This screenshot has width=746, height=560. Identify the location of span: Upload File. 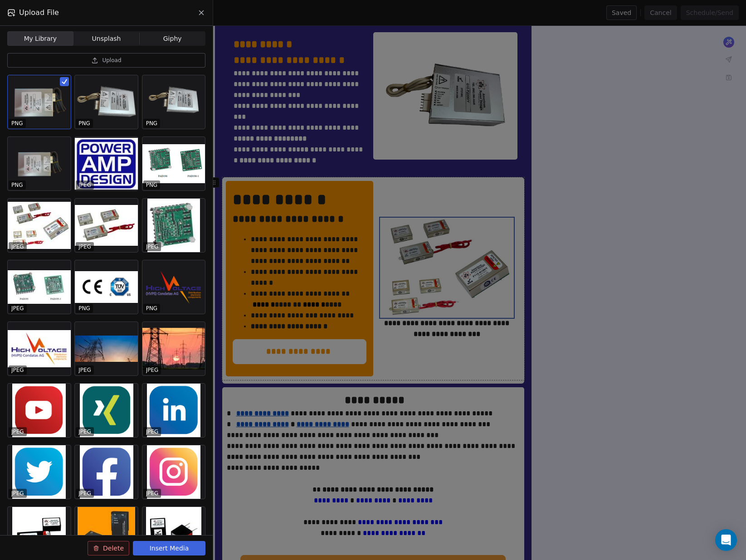
(39, 13).